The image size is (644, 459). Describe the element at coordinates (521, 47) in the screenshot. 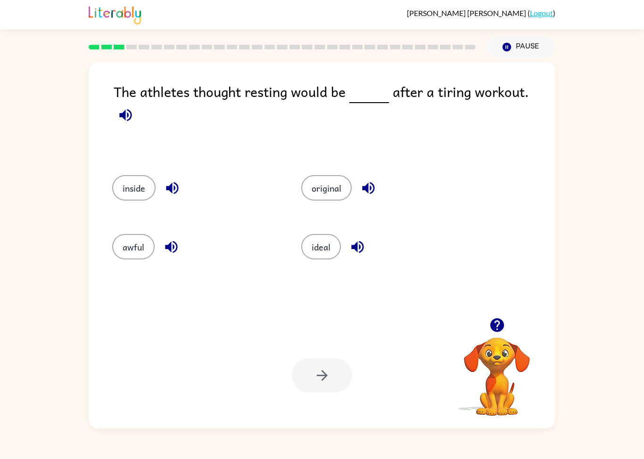

I see `button: Pause` at that location.